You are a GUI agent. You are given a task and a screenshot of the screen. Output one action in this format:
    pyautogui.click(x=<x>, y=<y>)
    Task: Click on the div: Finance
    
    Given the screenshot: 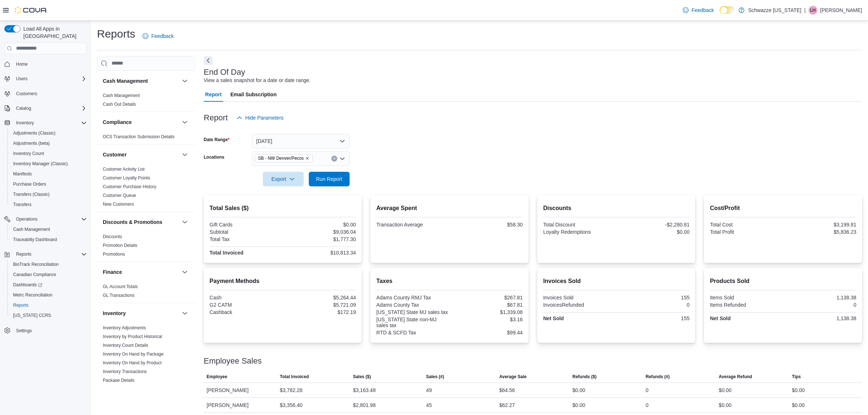 What is the action you would take?
    pyautogui.click(x=146, y=292)
    